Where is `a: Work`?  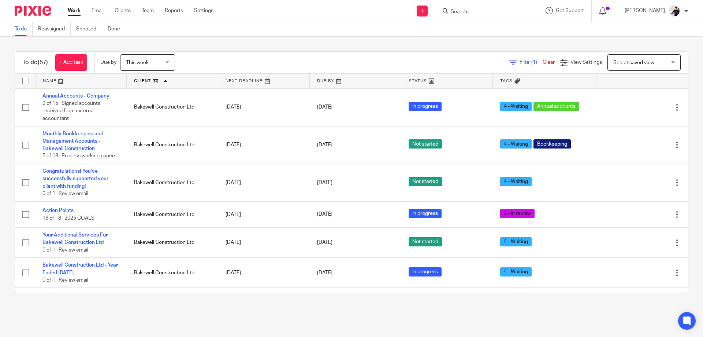 a: Work is located at coordinates (74, 11).